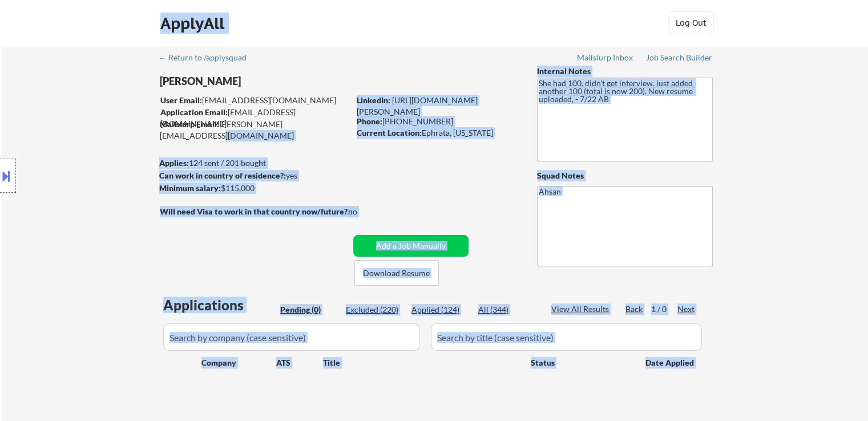 This screenshot has width=868, height=421. What do you see at coordinates (291, 337) in the screenshot?
I see `input: Search by company (case sensitive)` at bounding box center [291, 337].